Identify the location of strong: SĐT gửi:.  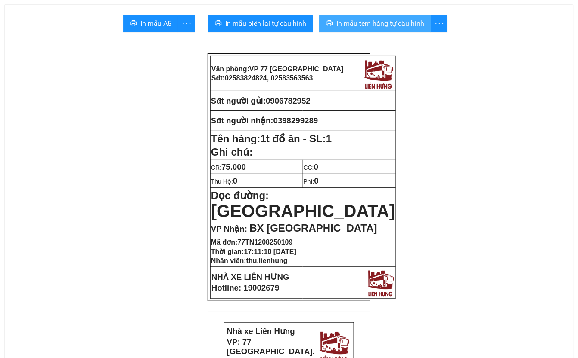
(90, 64).